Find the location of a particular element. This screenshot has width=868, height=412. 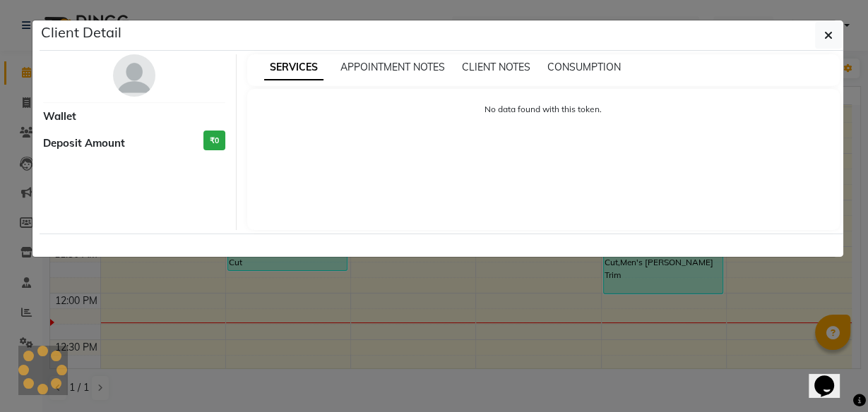

span: APPOINTMENT NOTES is located at coordinates (392, 67).